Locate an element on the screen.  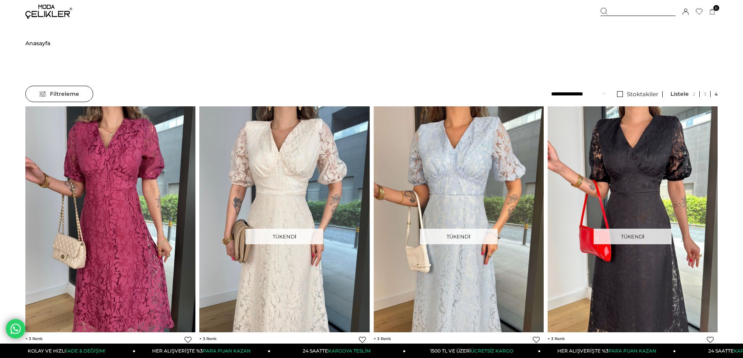
span: Stoktakiler is located at coordinates (642, 94).